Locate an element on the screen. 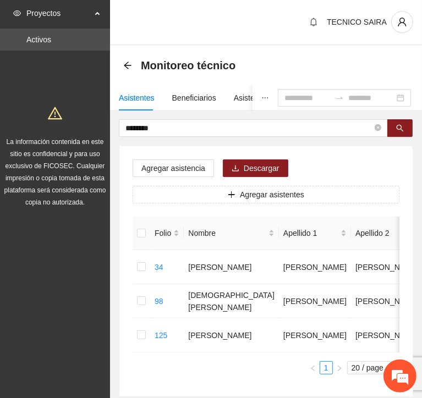 The width and height of the screenshot is (422, 398). button: Agregar asistencia is located at coordinates (173, 168).